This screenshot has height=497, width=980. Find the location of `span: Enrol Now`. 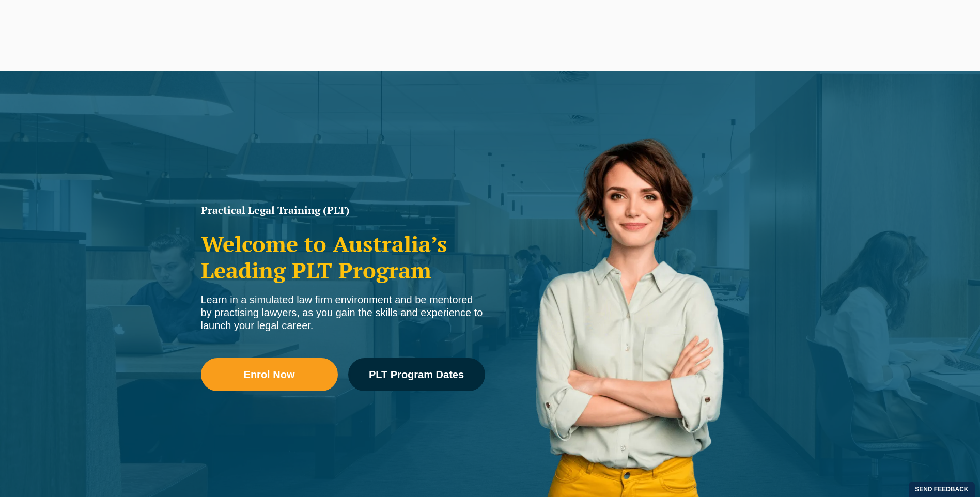

span: Enrol Now is located at coordinates (269, 375).